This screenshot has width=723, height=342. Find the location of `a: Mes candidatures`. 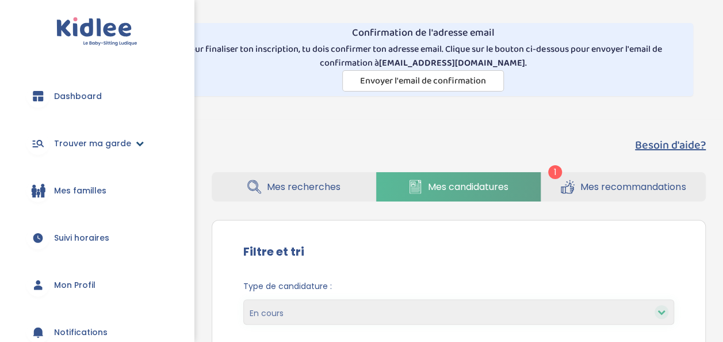

a: Mes candidatures is located at coordinates (458, 186).